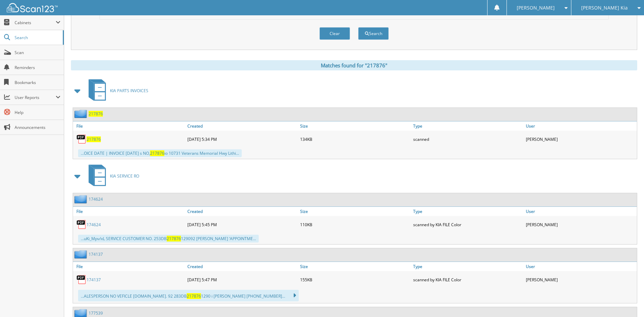 Image resolution: width=644 pixels, height=317 pixels. What do you see at coordinates (467, 139) in the screenshot?
I see `div: scanned` at bounding box center [467, 139].